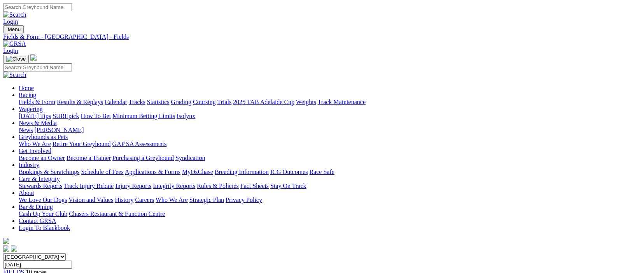 The image size is (625, 273). What do you see at coordinates (197, 172) in the screenshot?
I see `a: MyOzChase` at bounding box center [197, 172].